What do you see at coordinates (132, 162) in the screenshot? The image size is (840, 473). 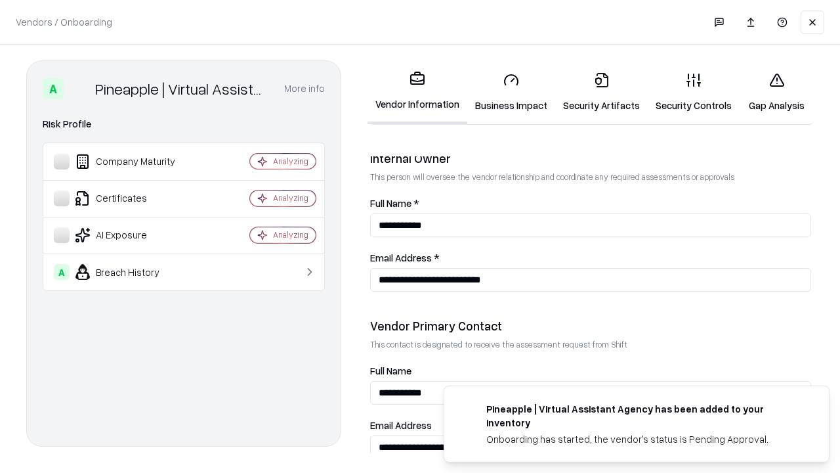 I see `div: Company Maturity` at bounding box center [132, 162].